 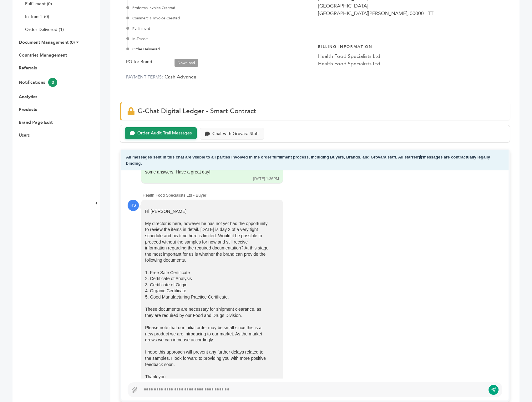 I want to click on div: 4. Organic Certificate, so click(x=208, y=291).